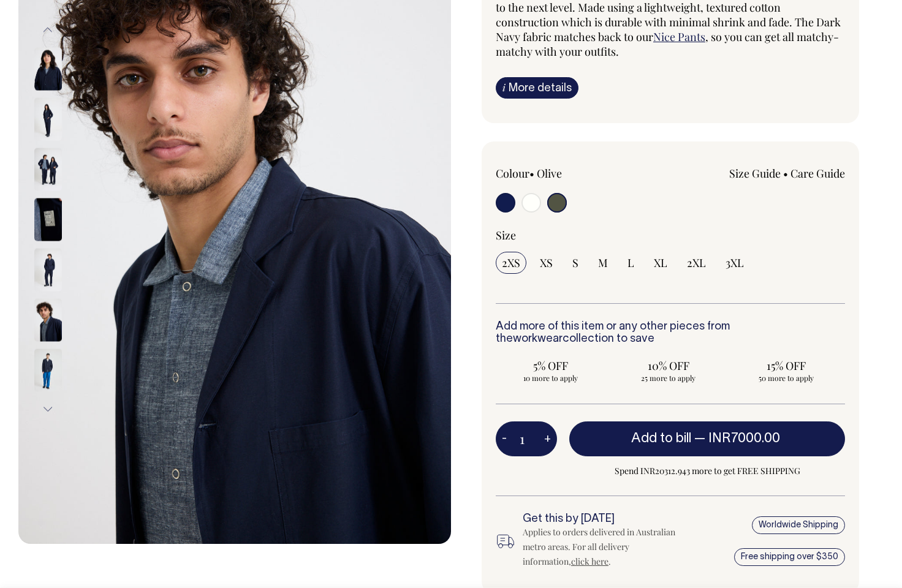 This screenshot has width=902, height=588. I want to click on span: M, so click(603, 262).